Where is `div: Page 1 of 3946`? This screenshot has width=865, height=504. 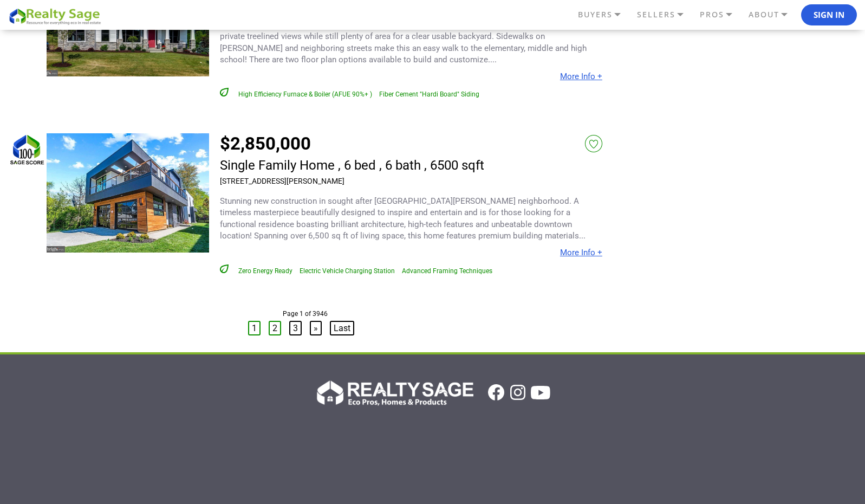 div: Page 1 of 3946 is located at coordinates (305, 313).